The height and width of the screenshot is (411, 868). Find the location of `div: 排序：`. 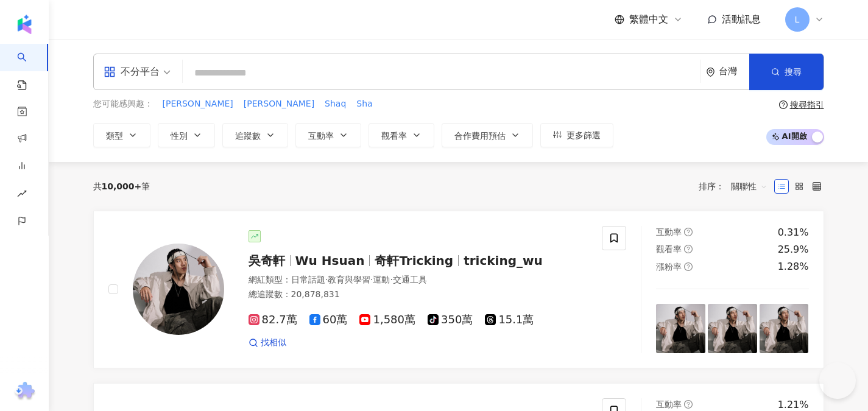

div: 排序： is located at coordinates (736, 187).